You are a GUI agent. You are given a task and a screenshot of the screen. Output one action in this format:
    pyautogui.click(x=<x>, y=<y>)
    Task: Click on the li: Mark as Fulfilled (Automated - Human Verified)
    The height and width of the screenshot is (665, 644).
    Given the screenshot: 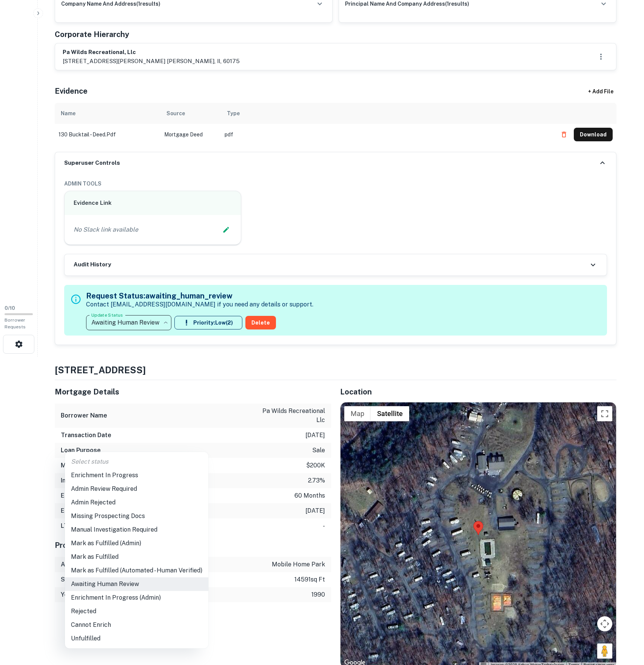 What is the action you would take?
    pyautogui.click(x=137, y=570)
    